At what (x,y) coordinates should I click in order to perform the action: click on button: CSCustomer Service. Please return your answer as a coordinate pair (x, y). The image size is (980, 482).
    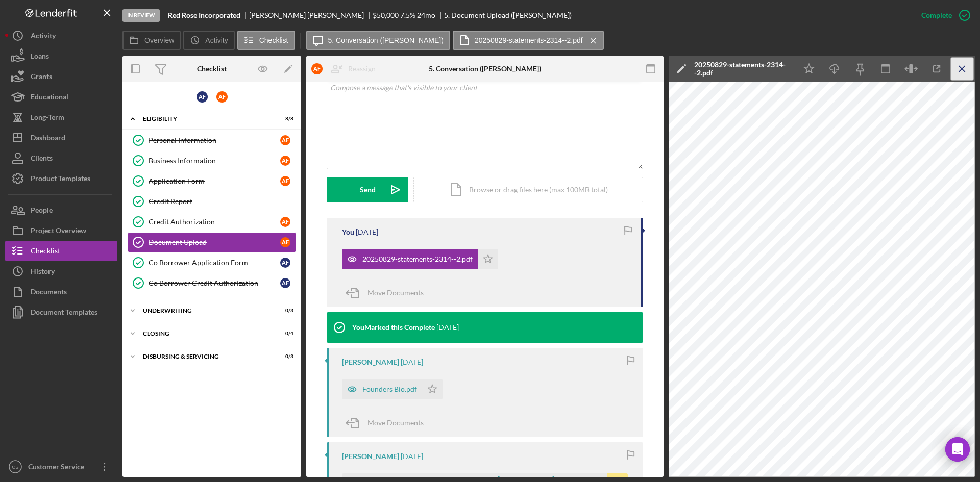
    Looking at the image, I should click on (61, 467).